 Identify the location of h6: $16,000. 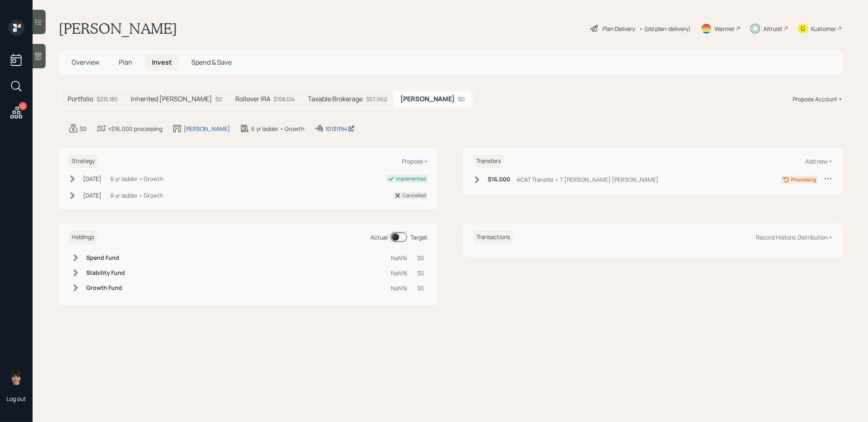
(498, 179).